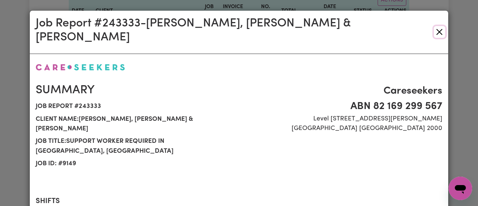 The image size is (478, 206). Describe the element at coordinates (135, 107) in the screenshot. I see `span: Job report # 243333` at that location.